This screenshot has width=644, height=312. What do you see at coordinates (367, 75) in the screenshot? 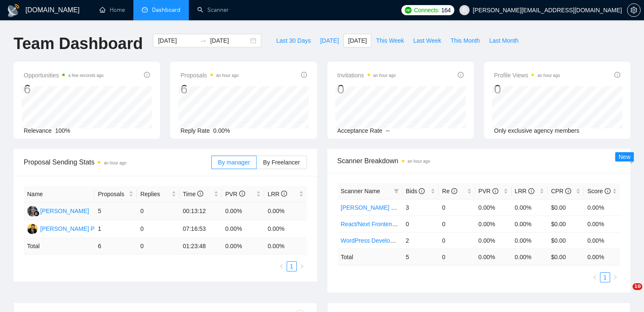
I see `span: Invitations` at bounding box center [367, 75].